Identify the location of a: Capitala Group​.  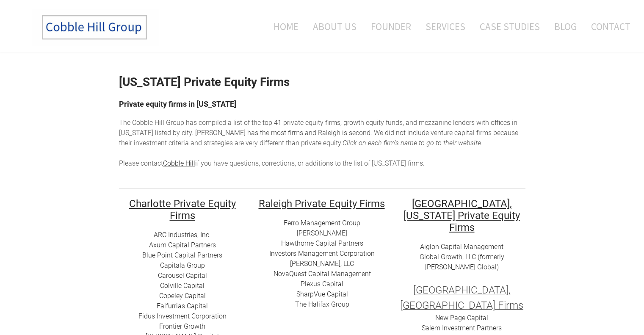
(182, 265).